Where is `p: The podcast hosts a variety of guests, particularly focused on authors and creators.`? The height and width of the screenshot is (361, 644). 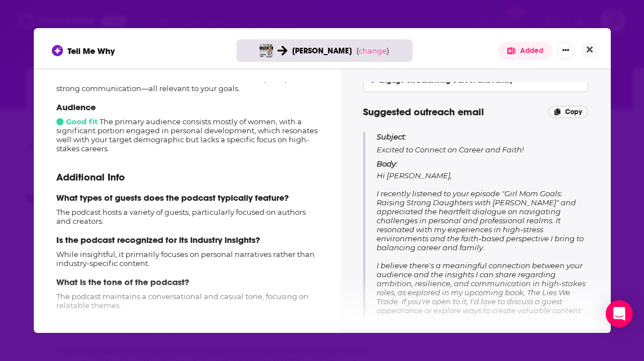
p: The podcast hosts a variety of guests, particularly focused on authors and creators. is located at coordinates (187, 216).